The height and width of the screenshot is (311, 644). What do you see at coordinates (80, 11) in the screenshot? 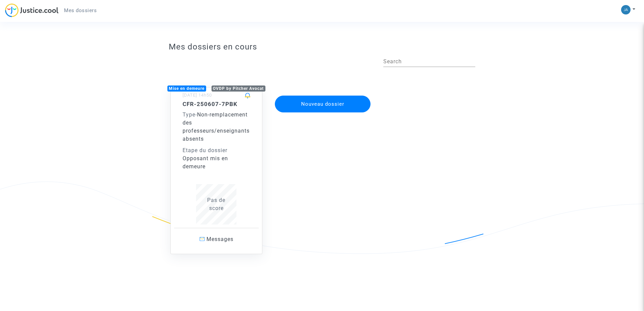
I see `span: Mes dossiers` at bounding box center [80, 11].